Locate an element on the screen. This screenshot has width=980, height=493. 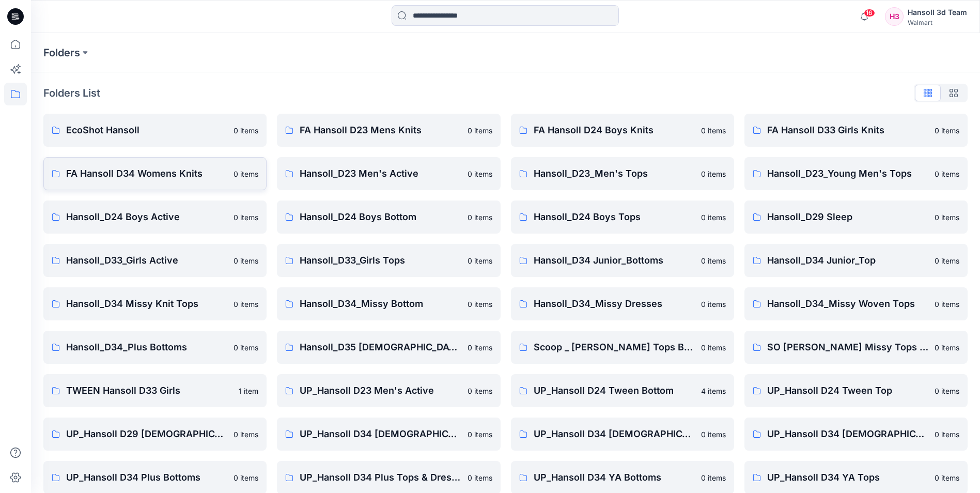
a: TWEEN Hansoll D33 Girls1 item is located at coordinates (155, 390).